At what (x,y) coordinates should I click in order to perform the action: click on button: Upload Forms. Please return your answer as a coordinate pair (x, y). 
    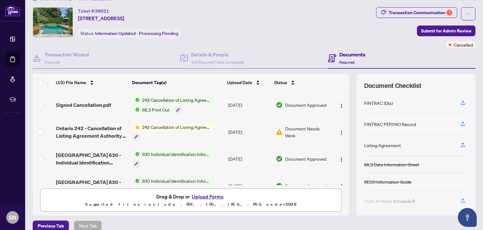
    Looking at the image, I should click on (208, 196).